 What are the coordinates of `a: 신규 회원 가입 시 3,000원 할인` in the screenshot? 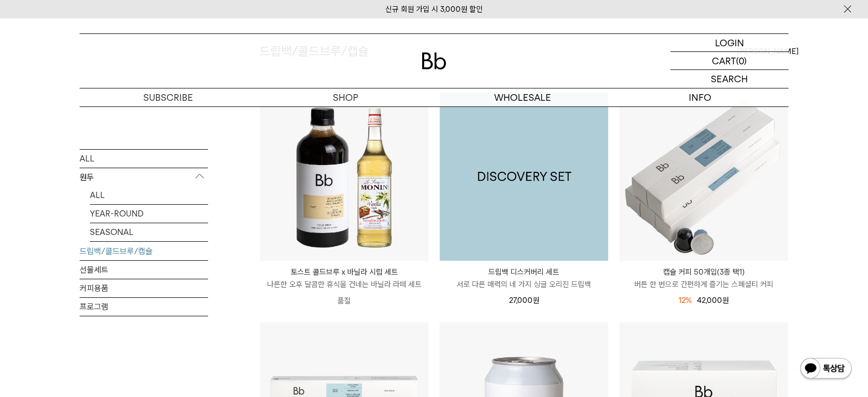 It's located at (434, 9).